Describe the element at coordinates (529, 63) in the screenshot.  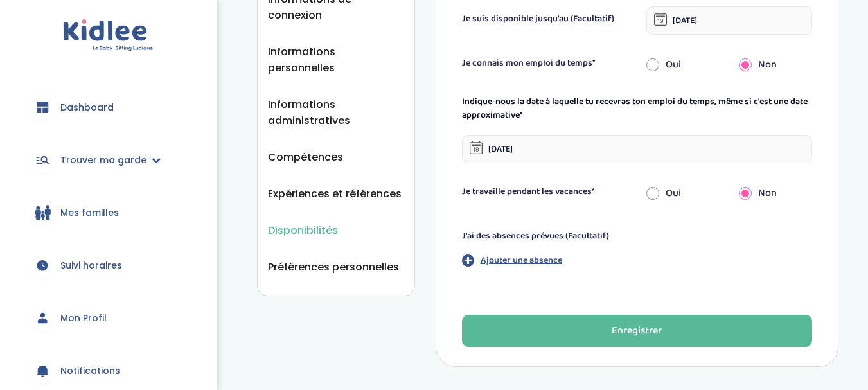
I see `label: Je connais mon emploi du temps*` at that location.